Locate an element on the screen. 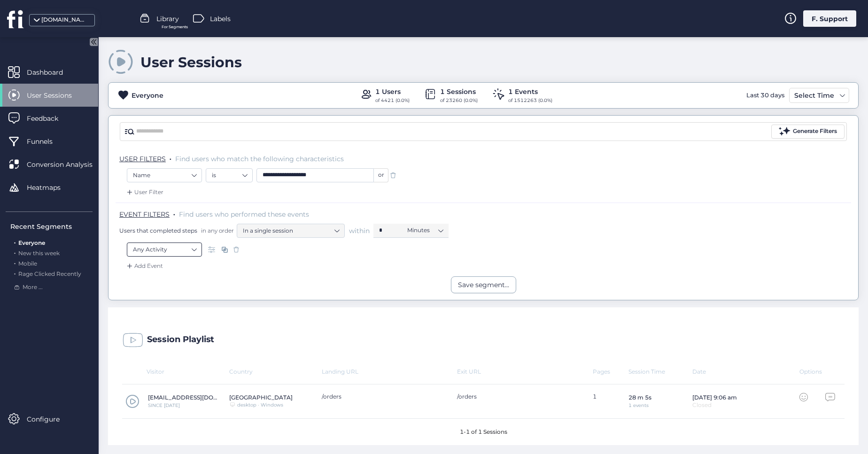 The image size is (868, 454). span: USER FILTERS is located at coordinates (143, 159).